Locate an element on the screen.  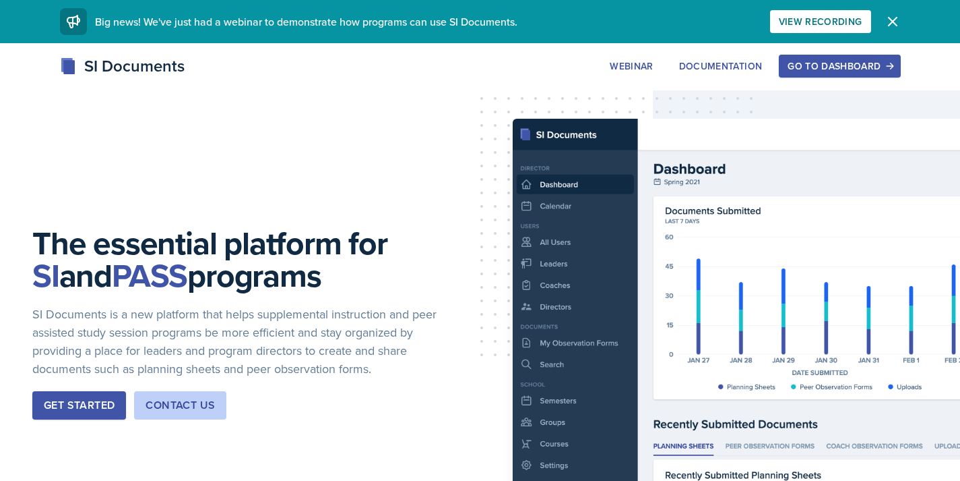
span: Big news! We've just had a webinar to demonstrate how programs can use SI Documents. is located at coordinates (306, 22).